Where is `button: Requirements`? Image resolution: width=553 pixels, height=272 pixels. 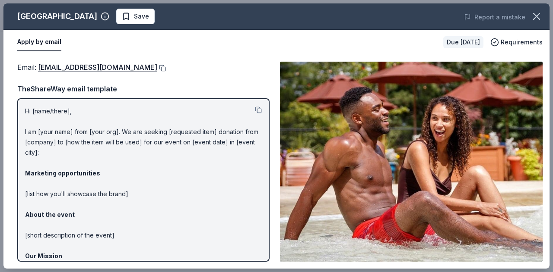
button: Requirements is located at coordinates (516, 42).